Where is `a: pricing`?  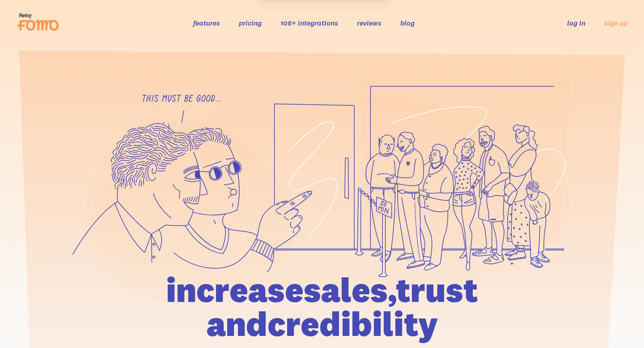
a: pricing is located at coordinates (250, 23).